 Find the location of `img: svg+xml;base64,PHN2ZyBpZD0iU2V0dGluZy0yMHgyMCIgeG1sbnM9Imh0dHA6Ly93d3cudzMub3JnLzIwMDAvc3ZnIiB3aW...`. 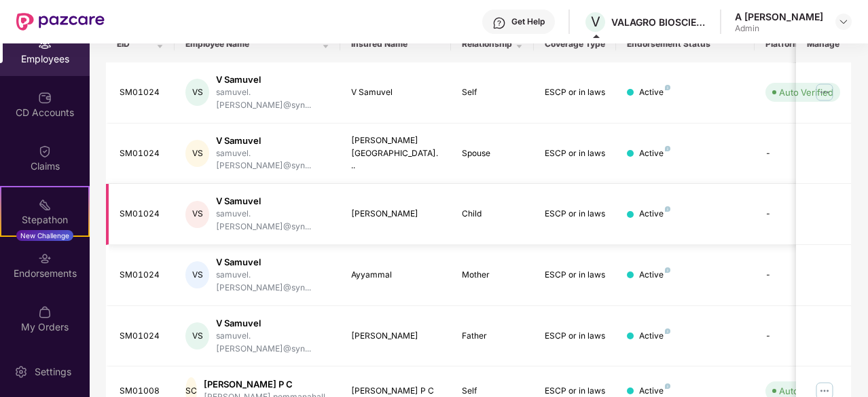

img: svg+xml;base64,PHN2ZyBpZD0iU2V0dGluZy0yMHgyMCIgeG1sbnM9Imh0dHA6Ly93d3cudzMub3JnLzIwMDAvc3ZnIiB3aW... is located at coordinates (21, 372).